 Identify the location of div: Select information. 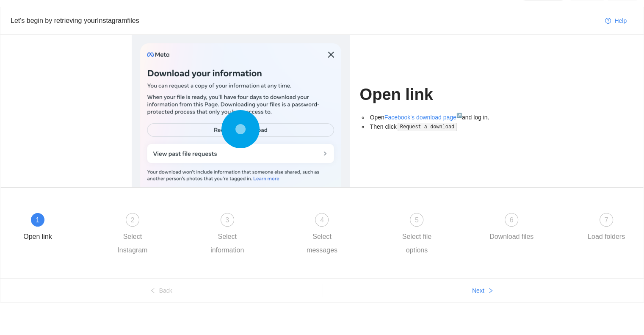
(227, 244).